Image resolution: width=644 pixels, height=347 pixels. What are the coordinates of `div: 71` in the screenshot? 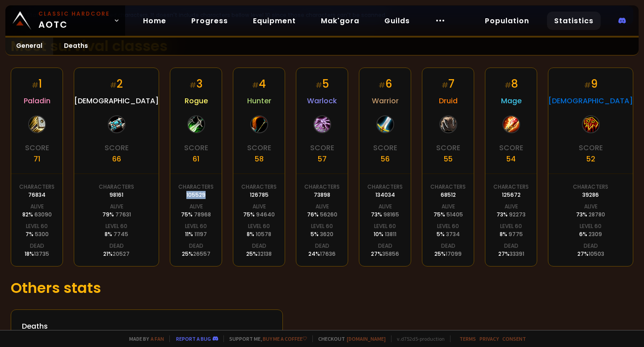 It's located at (37, 159).